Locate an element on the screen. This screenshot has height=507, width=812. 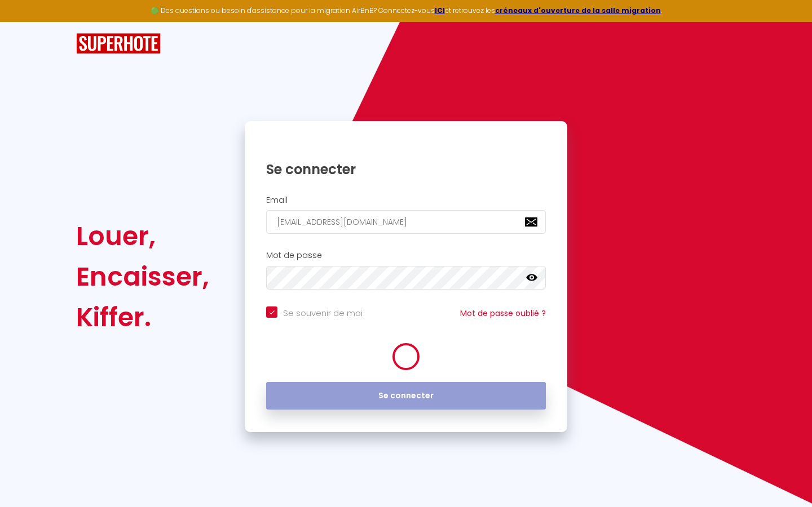
img: SuperHote logo is located at coordinates (119, 44).